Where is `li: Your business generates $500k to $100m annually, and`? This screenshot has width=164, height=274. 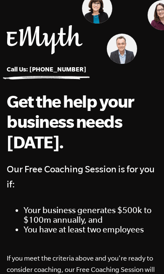 li: Your business generates $500k to $100m annually, and is located at coordinates (90, 215).